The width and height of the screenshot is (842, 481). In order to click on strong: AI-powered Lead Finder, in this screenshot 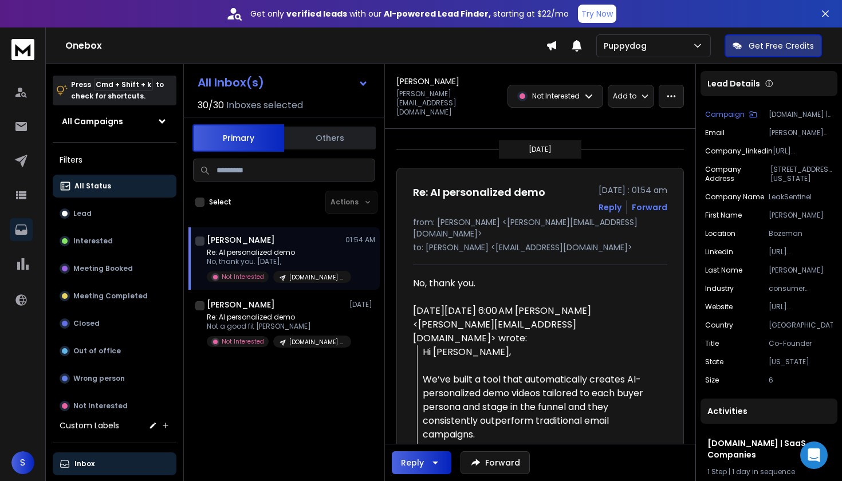, I will do `click(437, 14)`.